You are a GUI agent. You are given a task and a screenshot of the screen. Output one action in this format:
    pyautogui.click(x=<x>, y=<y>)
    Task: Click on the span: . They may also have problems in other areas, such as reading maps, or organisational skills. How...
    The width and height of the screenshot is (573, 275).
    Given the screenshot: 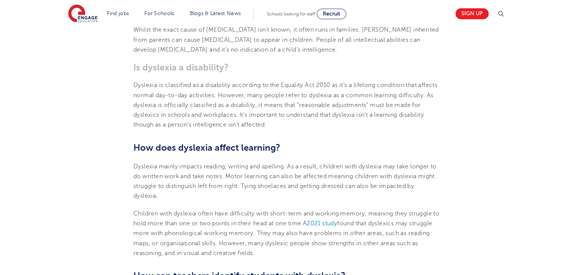 What is the action you would take?
    pyautogui.click(x=281, y=243)
    